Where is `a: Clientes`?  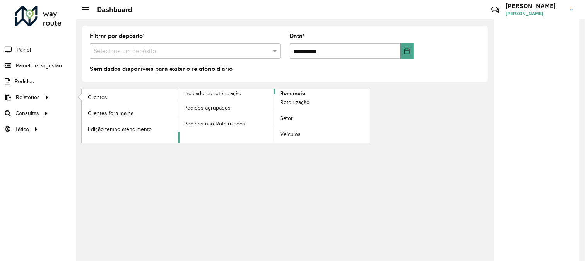
a: Clientes is located at coordinates (130, 97).